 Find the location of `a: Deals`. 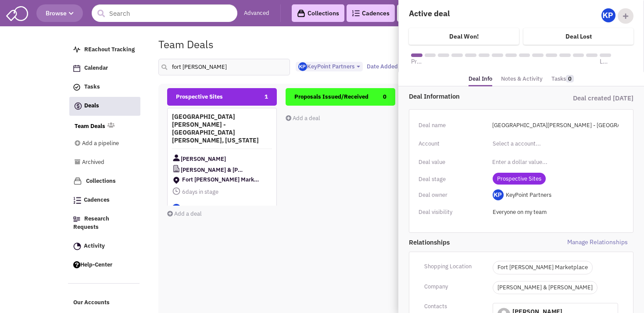

a: Deals is located at coordinates (105, 106).